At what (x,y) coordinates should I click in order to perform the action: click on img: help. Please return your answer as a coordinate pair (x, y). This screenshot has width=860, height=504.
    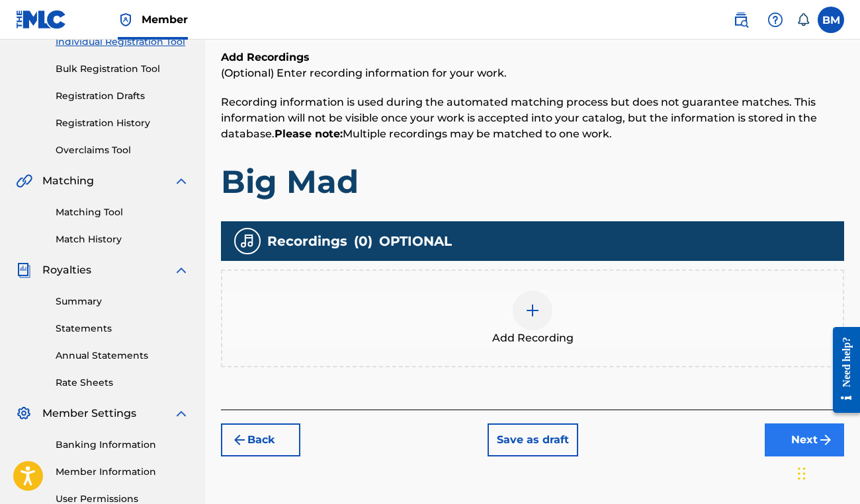
    Looking at the image, I should click on (776, 20).